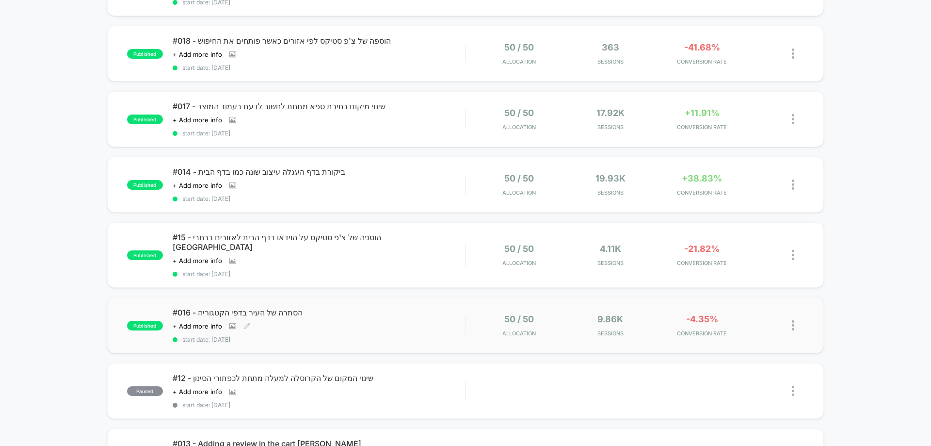  Describe the element at coordinates (610, 319) in the screenshot. I see `span: 9.86k` at that location.